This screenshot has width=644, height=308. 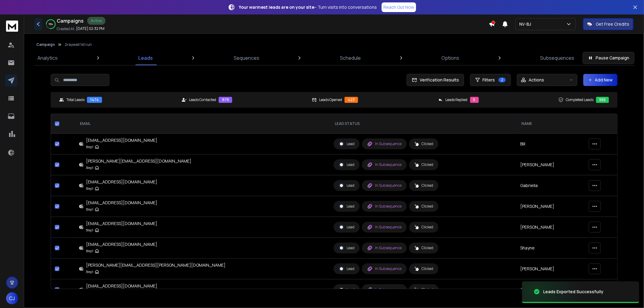 What do you see at coordinates (451, 58) in the screenshot?
I see `a: Options` at bounding box center [451, 58].